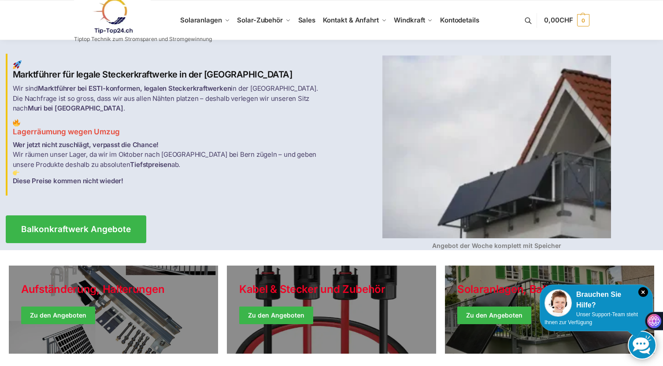 The image size is (663, 366). I want to click on p: Tiptop Technik zum Stromsparen und Stromgewinnung, so click(143, 39).